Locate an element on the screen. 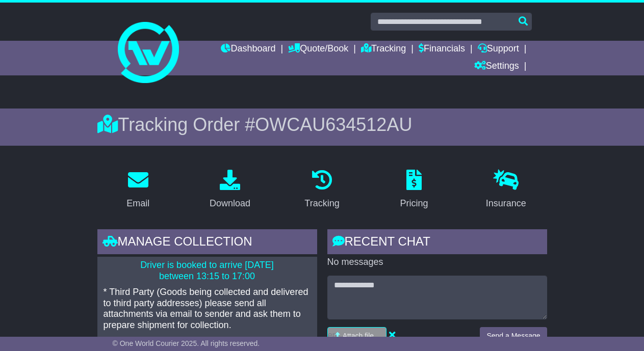 The height and width of the screenshot is (351, 644). span: © One World Courier 2025. All rights reserved. is located at coordinates (186, 343).